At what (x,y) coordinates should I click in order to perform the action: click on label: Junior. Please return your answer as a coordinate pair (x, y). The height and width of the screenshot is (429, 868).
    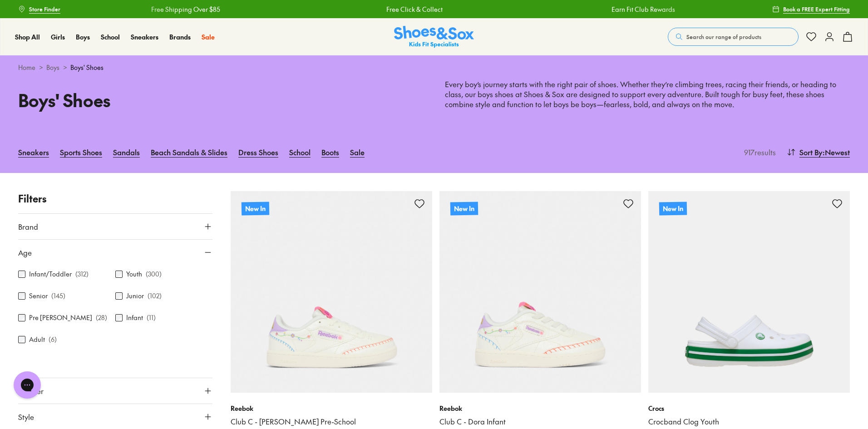
    Looking at the image, I should click on (135, 296).